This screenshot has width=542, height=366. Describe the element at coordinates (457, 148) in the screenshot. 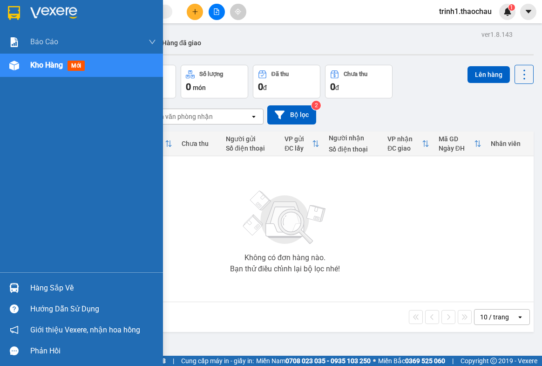

I see `div: Ngày ĐH` at that location.